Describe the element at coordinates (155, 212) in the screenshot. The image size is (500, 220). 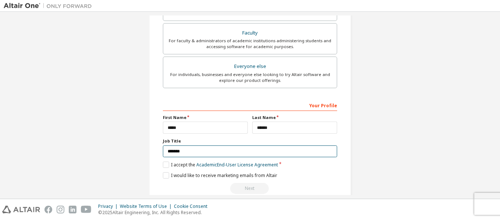
I see `p: © 2025 Altair Engineering, Inc. All Rights Reserved.` at that location.